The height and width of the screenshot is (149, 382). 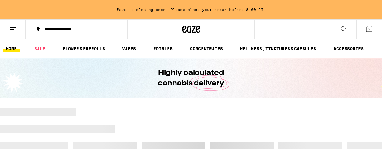 I want to click on a: WELLNESS, TINCTURES & CAPSULES, so click(x=278, y=49).